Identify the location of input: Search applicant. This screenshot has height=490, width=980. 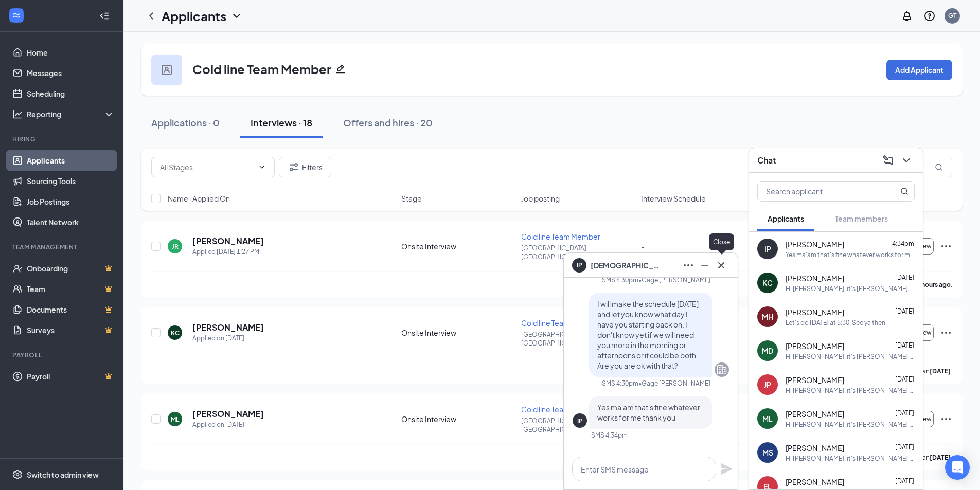
(818, 191).